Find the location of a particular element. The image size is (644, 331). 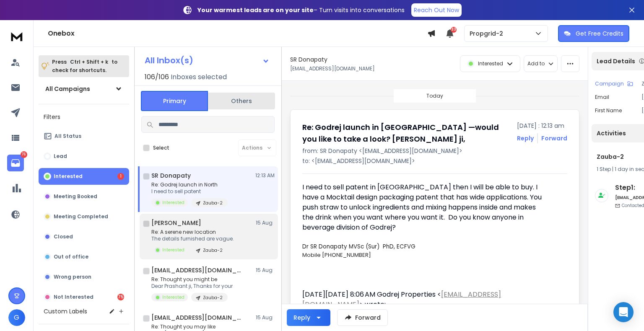

button: Wrong person is located at coordinates (84, 277).